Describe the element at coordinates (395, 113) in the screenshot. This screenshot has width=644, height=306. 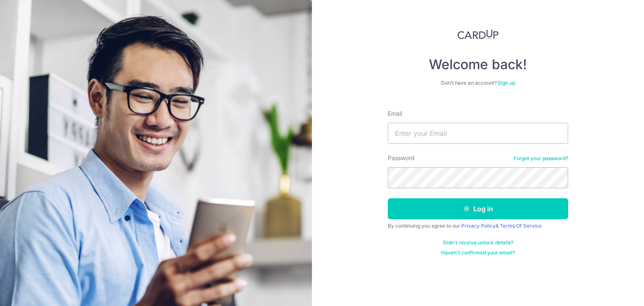
I see `label: Email` at that location.